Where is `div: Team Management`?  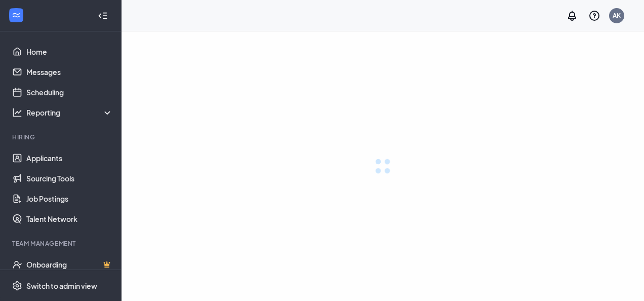 div: Team Management is located at coordinates (61, 243).